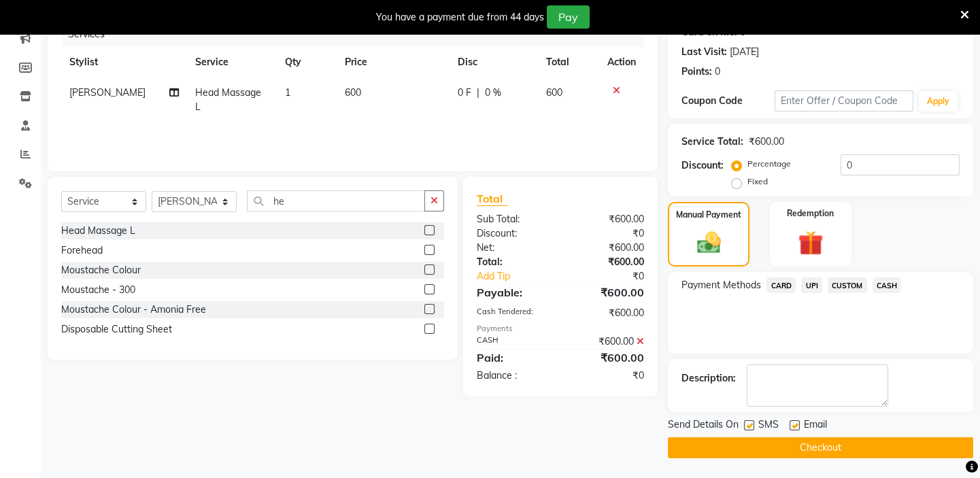 This screenshot has height=478, width=980. Describe the element at coordinates (307, 62) in the screenshot. I see `th: Qty` at that location.